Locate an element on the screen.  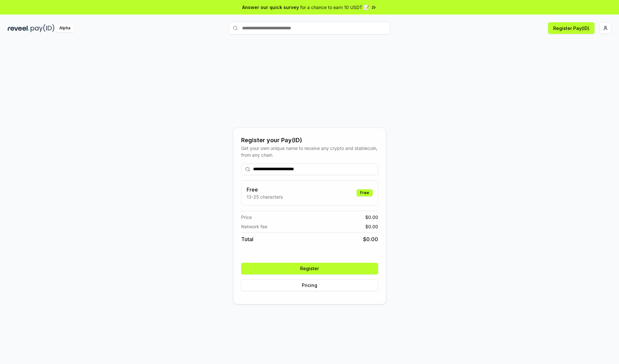
h3: Free is located at coordinates (265, 189).